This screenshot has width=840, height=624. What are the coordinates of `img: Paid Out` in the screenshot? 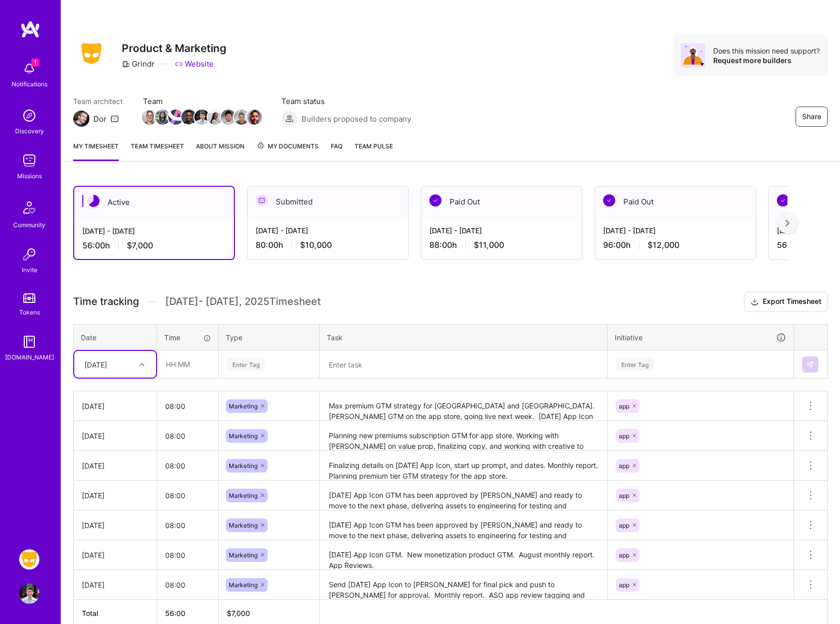 It's located at (609, 201).